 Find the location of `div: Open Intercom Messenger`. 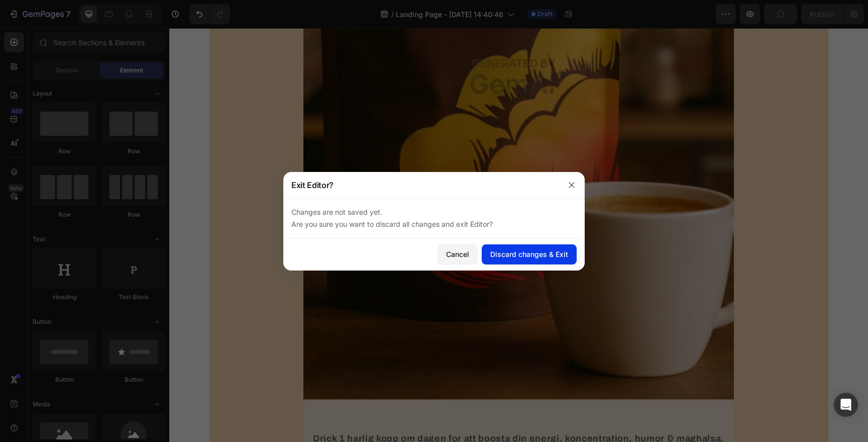

div: Open Intercom Messenger is located at coordinates (846, 405).